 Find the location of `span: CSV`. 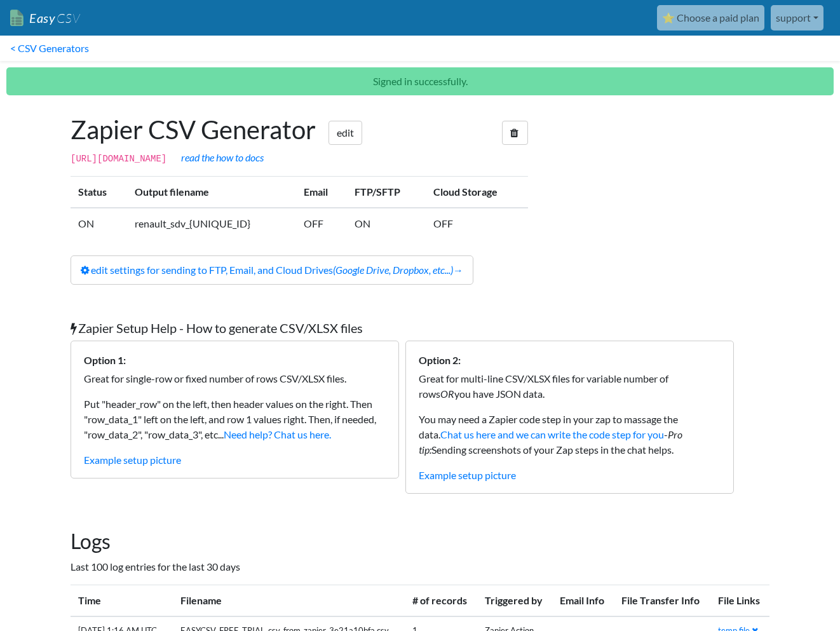

span: CSV is located at coordinates (67, 18).